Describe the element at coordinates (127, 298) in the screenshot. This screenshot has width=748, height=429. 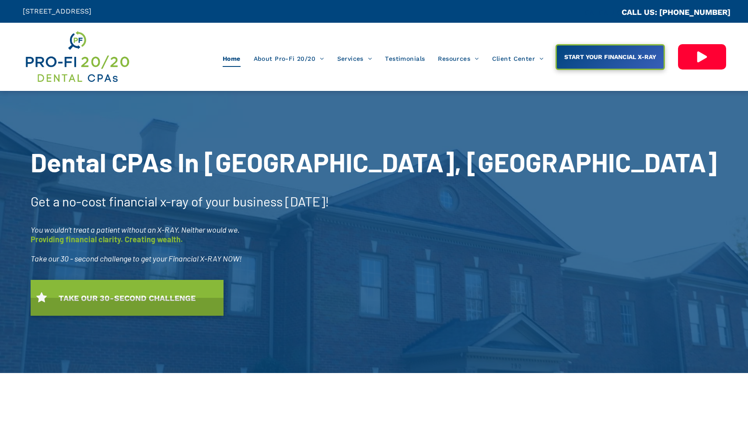
I see `span: TAKE OUR 30-SECOND CHALLENGE` at that location.